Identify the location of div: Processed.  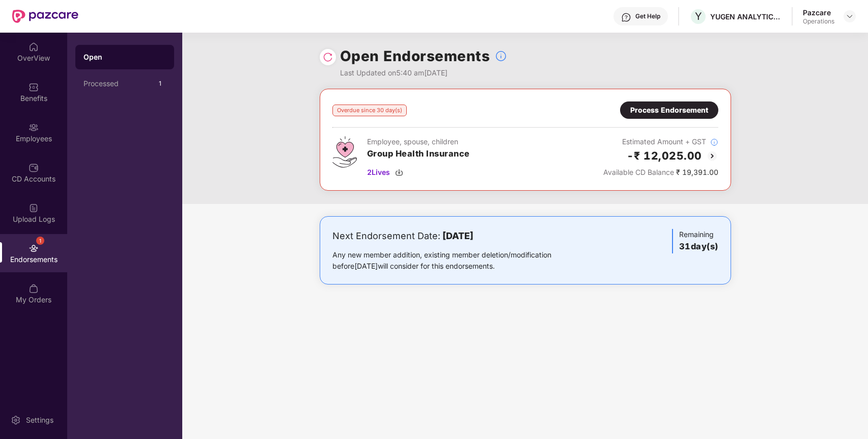
(119, 84).